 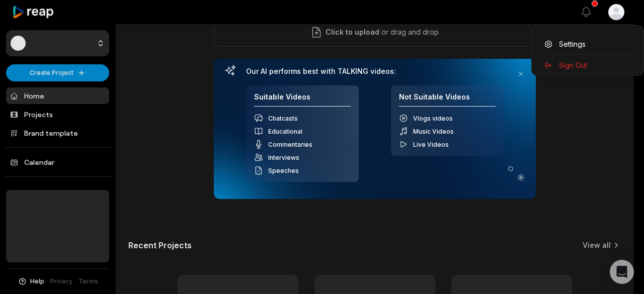 I want to click on span: Click to upload, so click(x=352, y=32).